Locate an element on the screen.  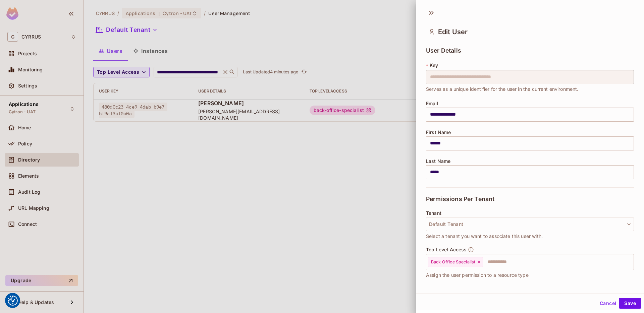
span: Permissions Per Tenant is located at coordinates (460, 199).